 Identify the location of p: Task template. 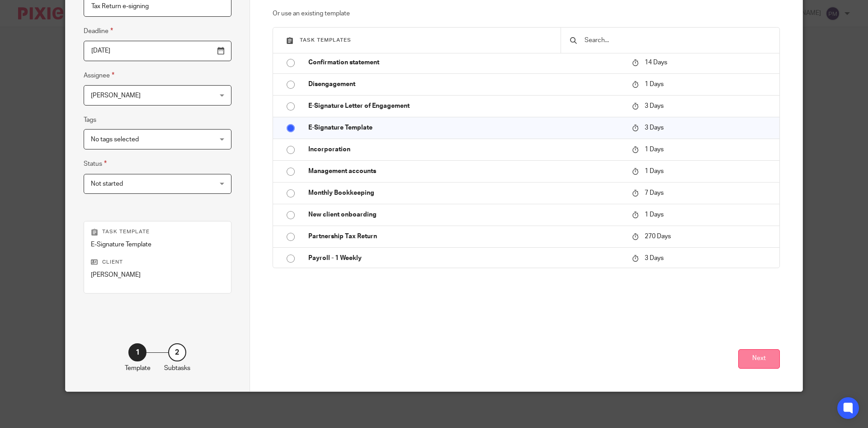
(157, 232).